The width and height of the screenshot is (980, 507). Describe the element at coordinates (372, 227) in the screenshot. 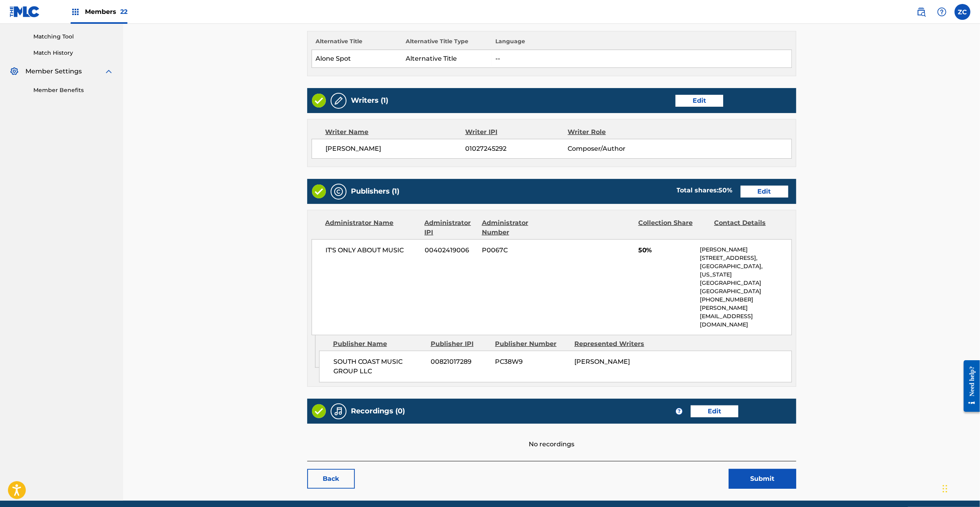

I see `div: Administrator Name` at that location.